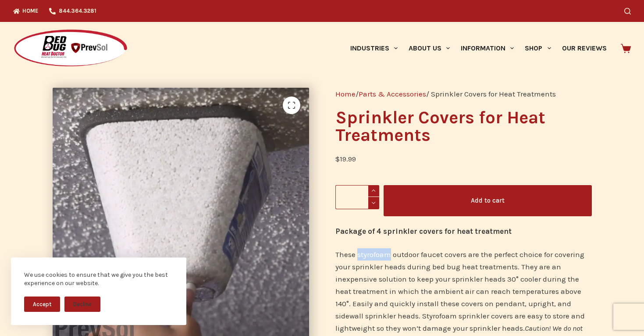  What do you see at coordinates (464, 94) in the screenshot?
I see `nav: Breadcrumb` at bounding box center [464, 94].